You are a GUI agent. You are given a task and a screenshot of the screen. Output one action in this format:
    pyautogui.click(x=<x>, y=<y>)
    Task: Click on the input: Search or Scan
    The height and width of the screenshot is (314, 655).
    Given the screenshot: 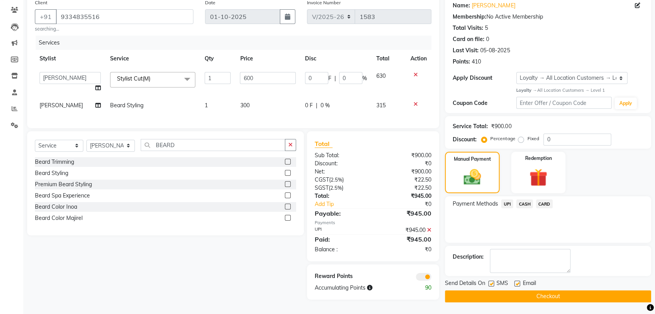 What is the action you would take?
    pyautogui.click(x=213, y=145)
    